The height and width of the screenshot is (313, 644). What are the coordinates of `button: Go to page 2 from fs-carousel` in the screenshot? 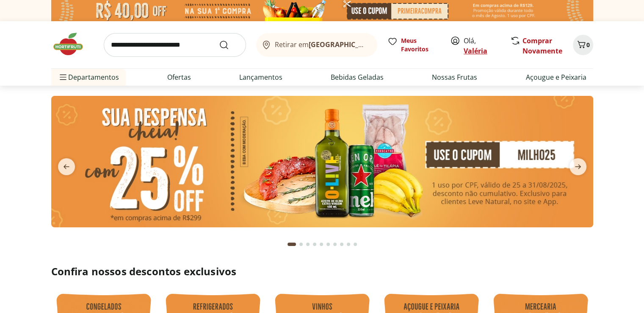 It's located at (301, 244).